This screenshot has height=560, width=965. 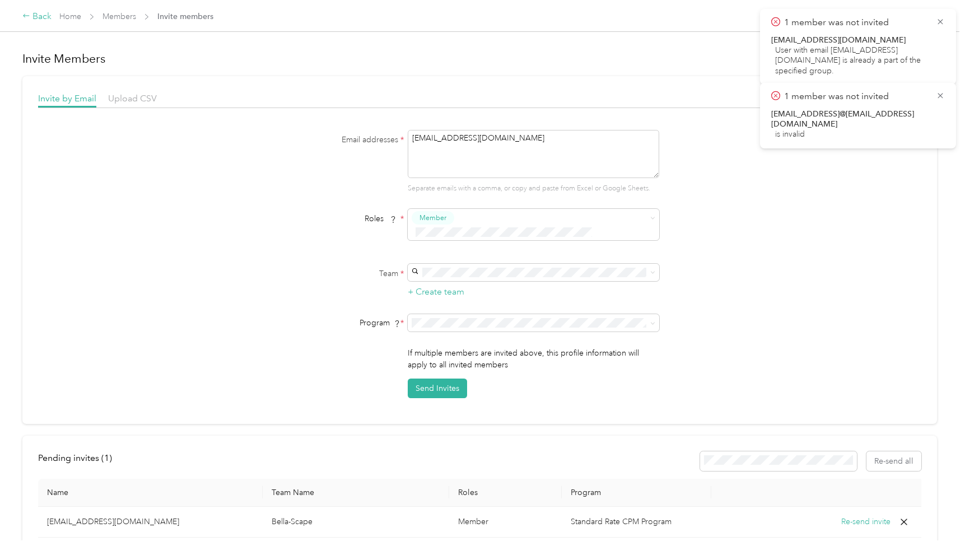 I want to click on span: Upload CSV, so click(x=132, y=98).